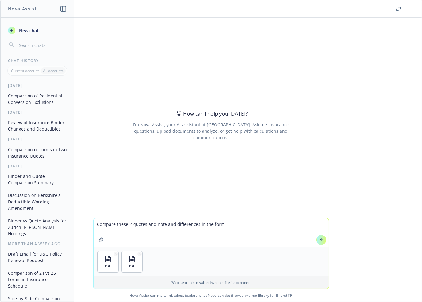 This screenshot has height=302, width=422. Describe the element at coordinates (37, 179) in the screenshot. I see `button: Binder and Quote Comparison Summary` at that location.